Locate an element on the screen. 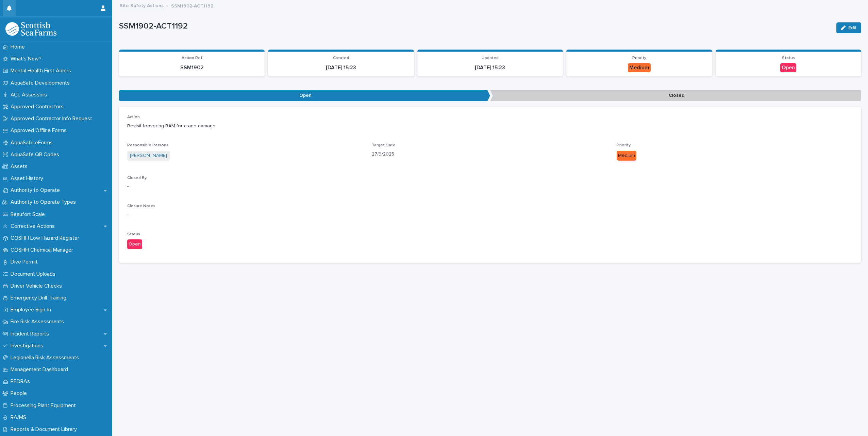  a: Site Safety Actions is located at coordinates (142, 5).